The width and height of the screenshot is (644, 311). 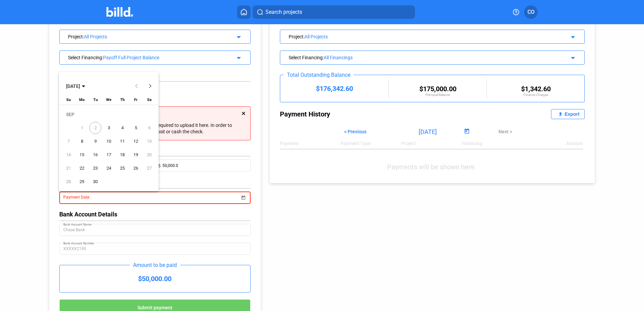 I want to click on span: 10, so click(x=109, y=141).